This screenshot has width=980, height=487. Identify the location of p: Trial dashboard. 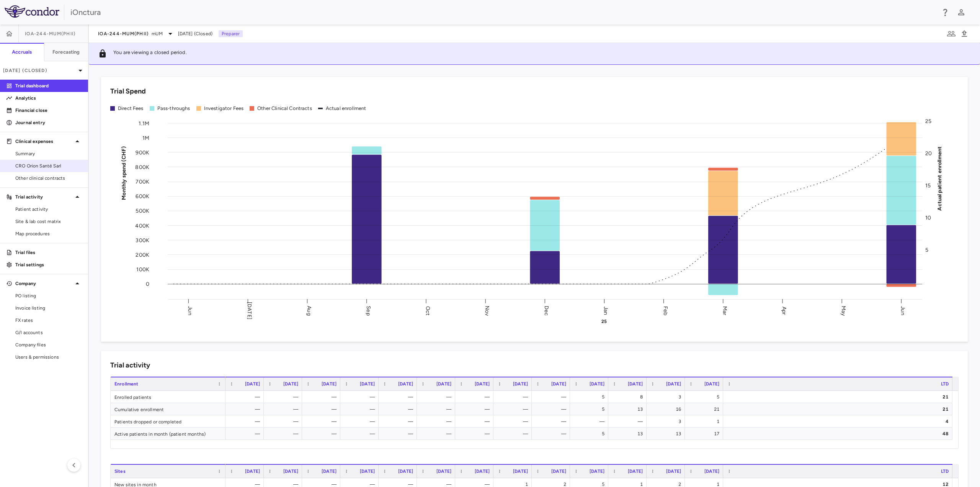
(48, 86).